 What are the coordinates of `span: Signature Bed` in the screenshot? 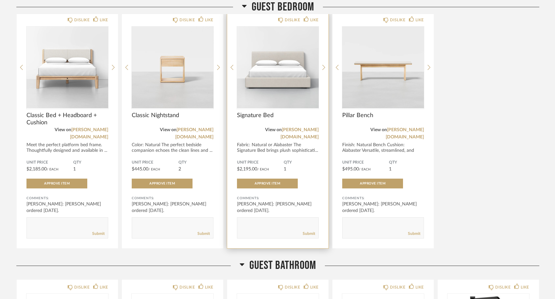 It's located at (278, 115).